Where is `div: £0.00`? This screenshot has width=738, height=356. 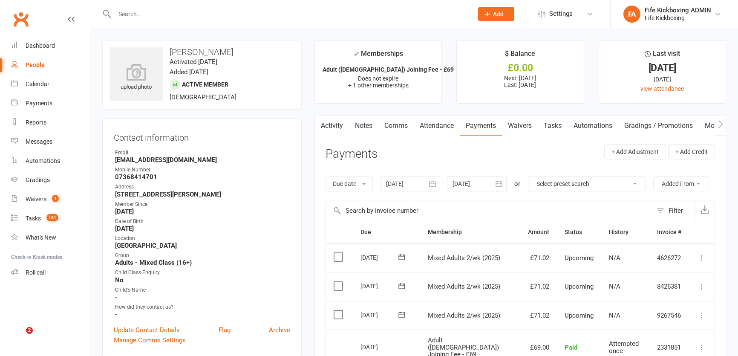
div: £0.00 is located at coordinates (520, 68).